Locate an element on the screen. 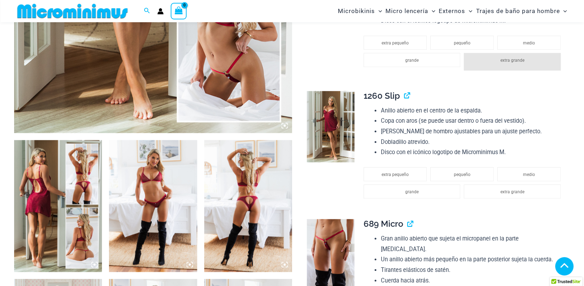 The height and width of the screenshot is (286, 584). img: MM SHOP LOGO PLANO is located at coordinates (72, 11).